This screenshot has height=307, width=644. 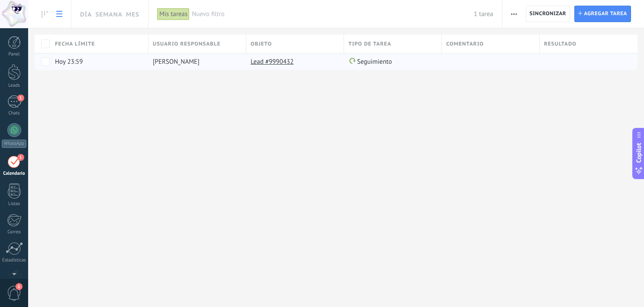 I want to click on span: Tipo de tarea, so click(x=369, y=44).